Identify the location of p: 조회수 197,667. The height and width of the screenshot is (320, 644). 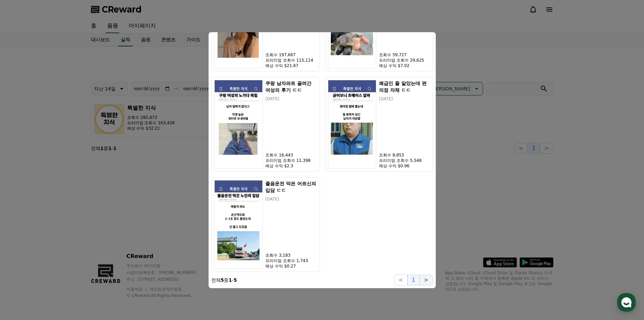
(291, 55).